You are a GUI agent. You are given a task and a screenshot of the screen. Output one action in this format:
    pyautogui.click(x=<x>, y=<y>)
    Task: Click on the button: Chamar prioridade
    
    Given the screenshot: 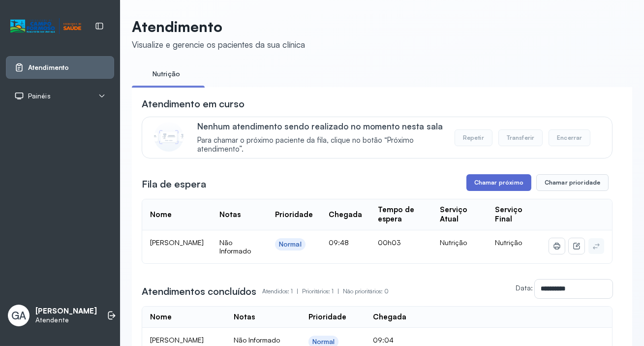 What is the action you would take?
    pyautogui.click(x=573, y=182)
    